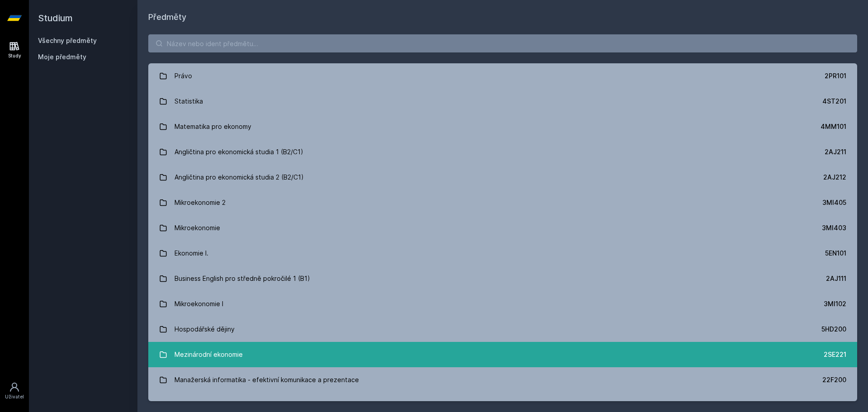 Image resolution: width=868 pixels, height=412 pixels. I want to click on a: Mezinárodní ekonomie 2SE221, so click(503, 355).